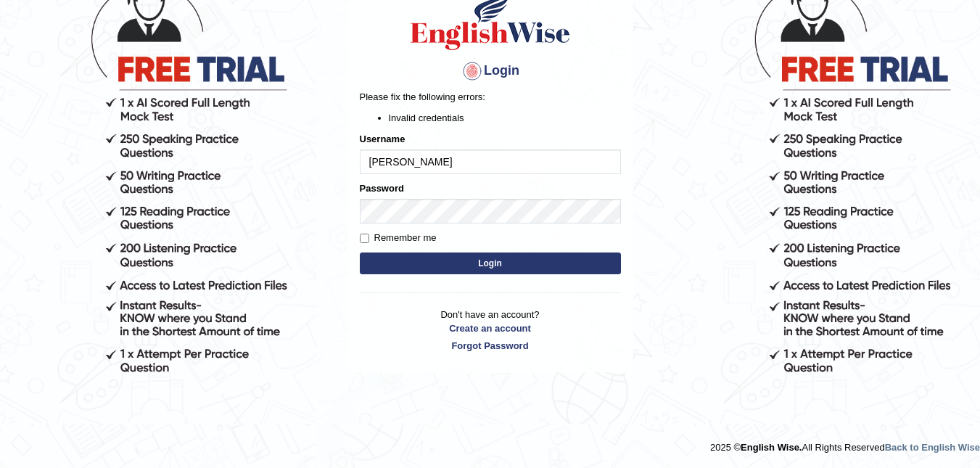 The height and width of the screenshot is (468, 980). I want to click on a: Forgot Password, so click(490, 346).